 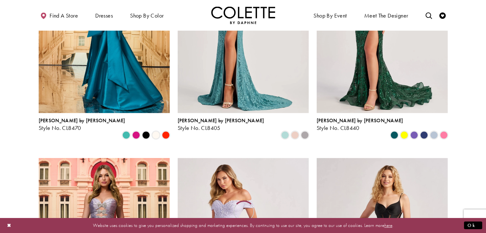 What do you see at coordinates (404, 135) in the screenshot?
I see `i: Yellow` at bounding box center [404, 135].